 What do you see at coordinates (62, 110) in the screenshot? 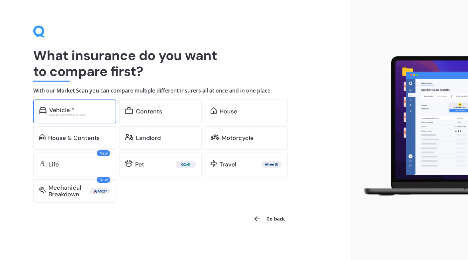
I see `div: Vehicle *` at bounding box center [62, 110].